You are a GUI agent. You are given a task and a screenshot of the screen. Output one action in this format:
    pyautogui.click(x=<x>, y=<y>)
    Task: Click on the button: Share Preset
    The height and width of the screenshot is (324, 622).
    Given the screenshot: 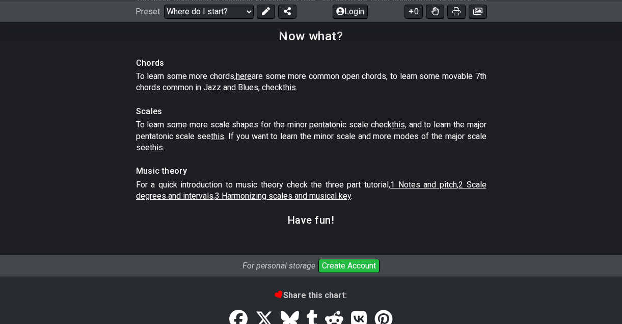 What is the action you would take?
    pyautogui.click(x=287, y=11)
    